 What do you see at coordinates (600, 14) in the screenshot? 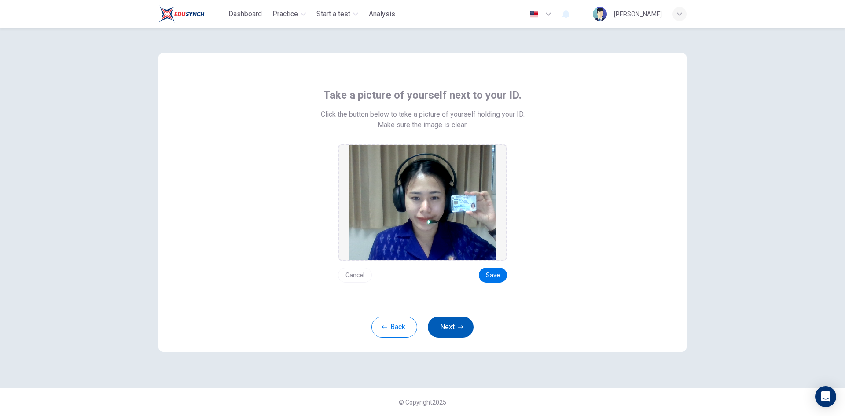
I see `img: Profile picture` at bounding box center [600, 14].